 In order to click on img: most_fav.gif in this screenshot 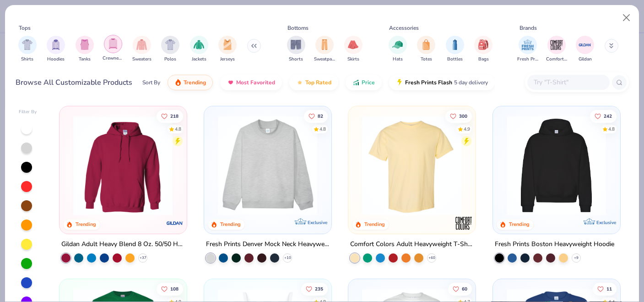, I will do `click(231, 83)`.